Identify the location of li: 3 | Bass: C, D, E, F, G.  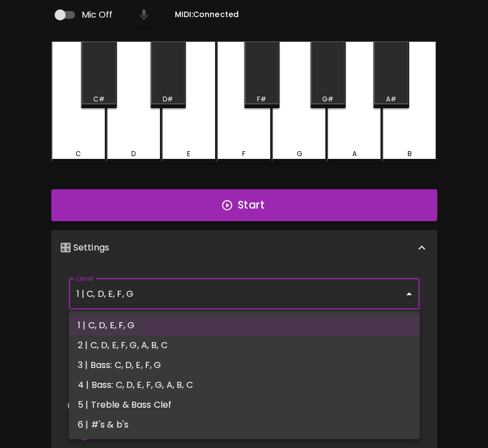
(244, 366).